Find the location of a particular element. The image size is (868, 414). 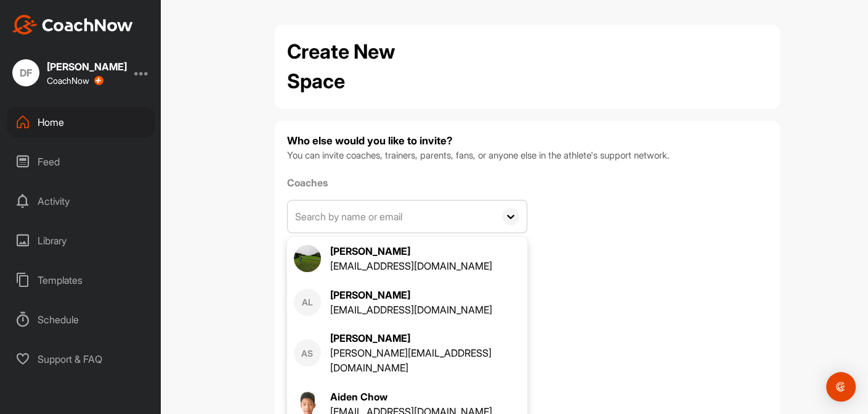

div: Open Intercom Messenger is located at coordinates (842, 387).